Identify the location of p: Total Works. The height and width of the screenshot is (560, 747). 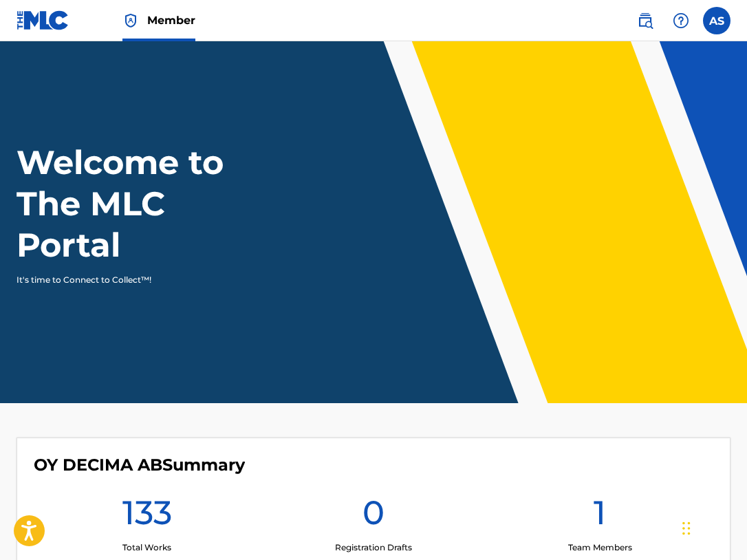
(146, 548).